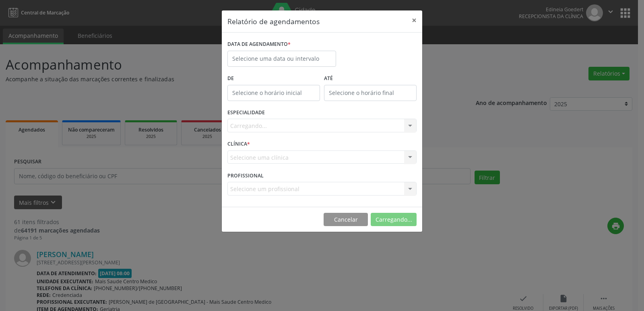 This screenshot has height=311, width=644. What do you see at coordinates (370, 93) in the screenshot?
I see `input: Selecione o horário final` at bounding box center [370, 93].